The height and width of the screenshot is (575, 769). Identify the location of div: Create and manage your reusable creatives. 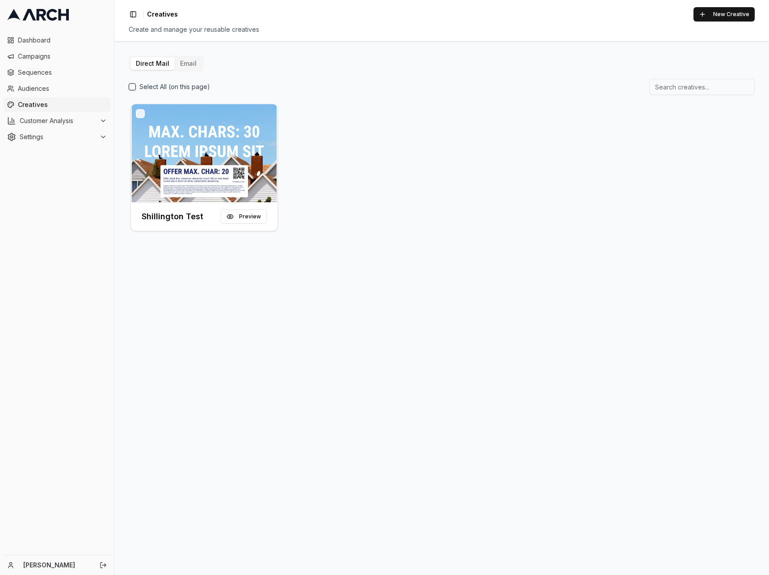
(442, 30).